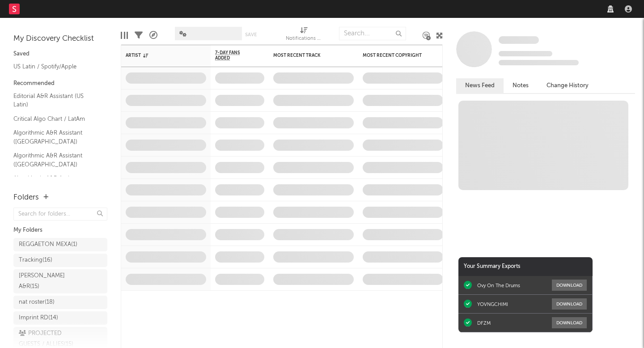  Describe the element at coordinates (520, 85) in the screenshot. I see `button: Notes` at that location.